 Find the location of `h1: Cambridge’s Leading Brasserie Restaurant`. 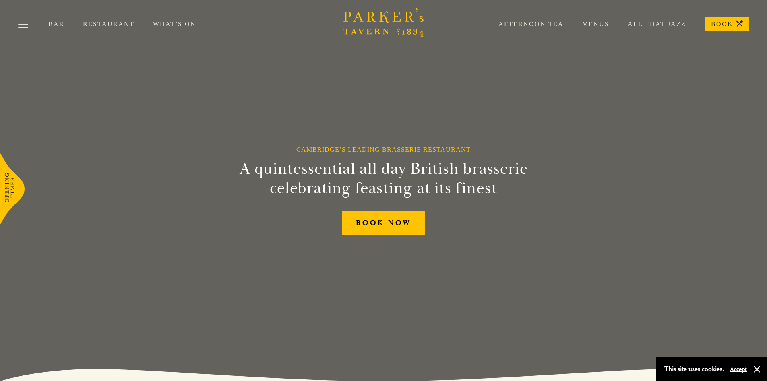

h1: Cambridge’s Leading Brasserie Restaurant is located at coordinates (384, 149).